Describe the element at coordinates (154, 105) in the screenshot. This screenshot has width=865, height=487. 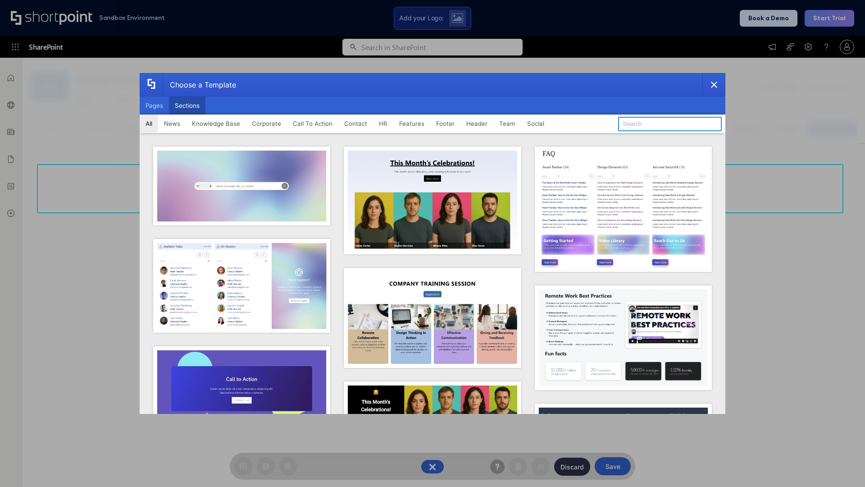
I see `button: Pages` at that location.